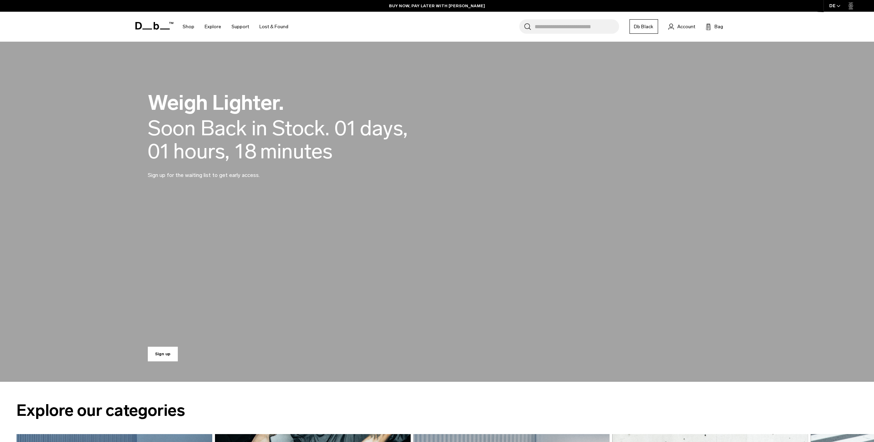 This screenshot has height=442, width=874. I want to click on span: hours,, so click(201, 151).